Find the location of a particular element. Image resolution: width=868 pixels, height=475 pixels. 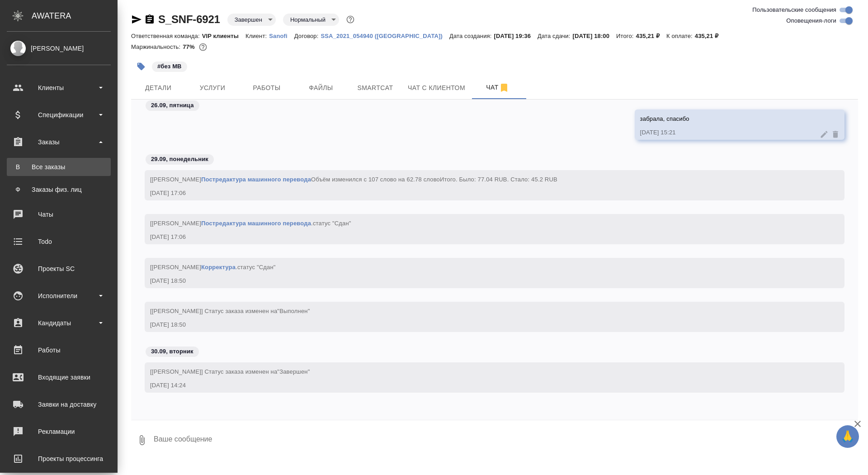

span: Smartcat is located at coordinates (376, 88).